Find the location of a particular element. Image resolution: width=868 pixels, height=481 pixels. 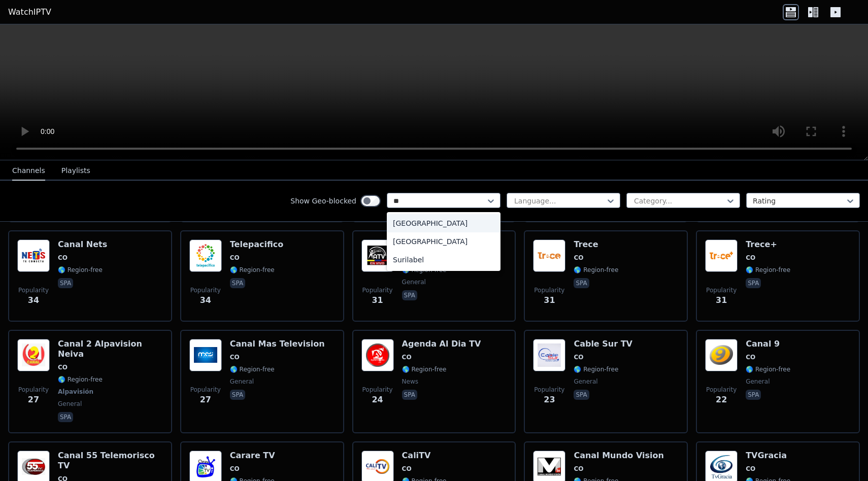

a: WatchIPTV is located at coordinates (30, 12).